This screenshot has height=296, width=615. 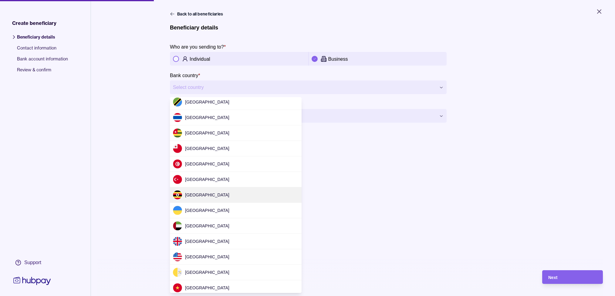 I want to click on img: ug, so click(x=177, y=195).